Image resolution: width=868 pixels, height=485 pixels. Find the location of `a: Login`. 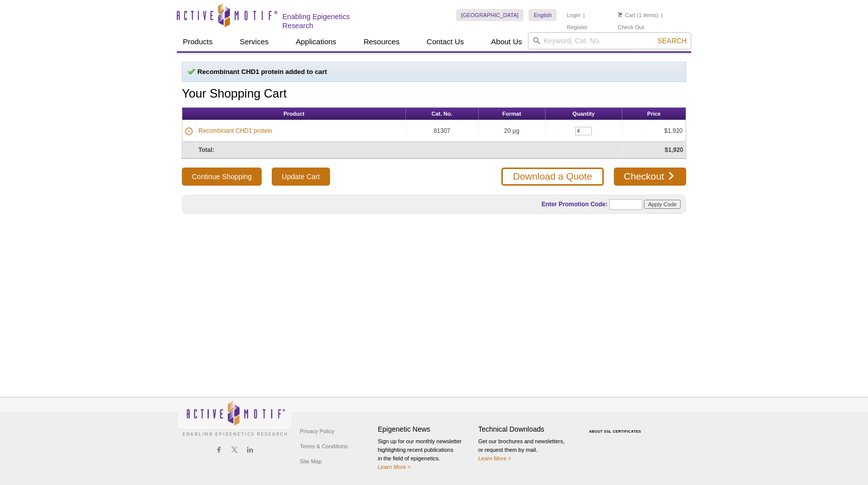

a: Login is located at coordinates (573, 15).